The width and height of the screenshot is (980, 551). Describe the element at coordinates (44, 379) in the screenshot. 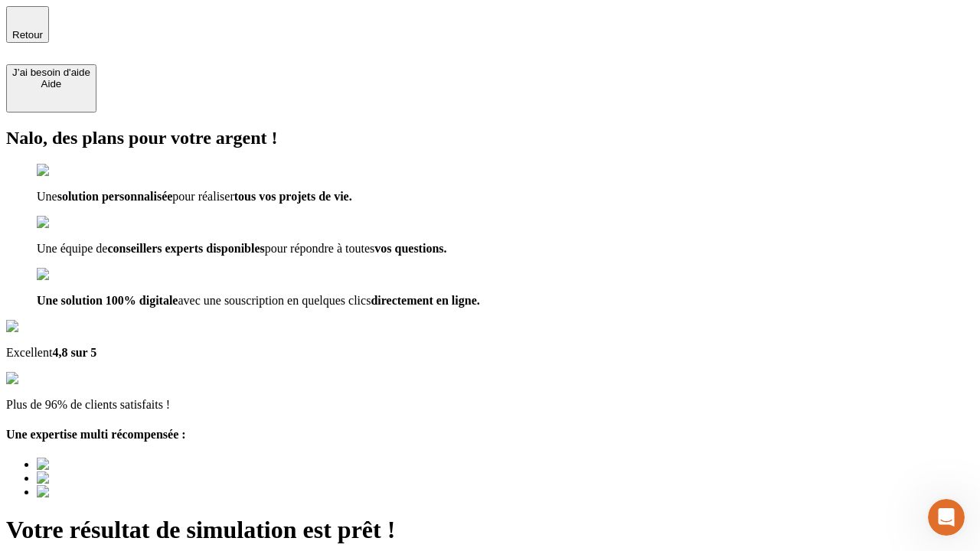

I see `img: reviews stars` at that location.